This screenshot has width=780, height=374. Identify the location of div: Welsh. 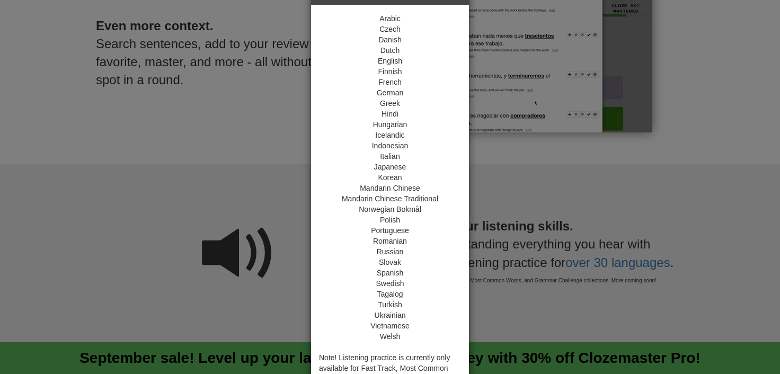
(390, 337).